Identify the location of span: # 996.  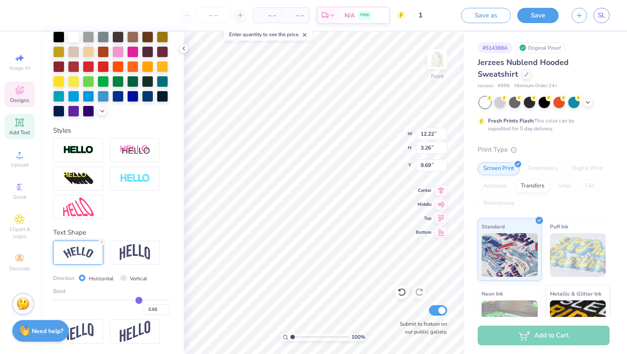
(504, 86).